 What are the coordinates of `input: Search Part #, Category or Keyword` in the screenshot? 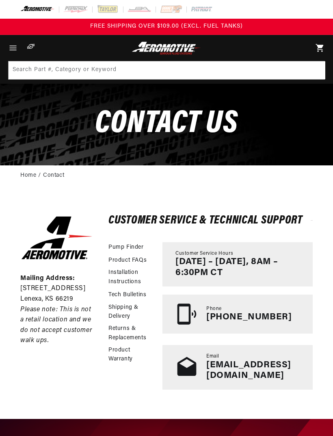 It's located at (167, 70).